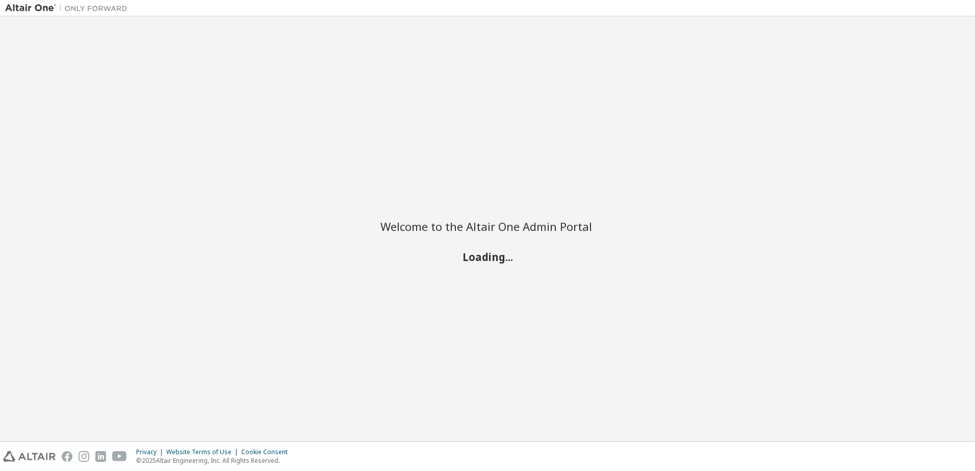 This screenshot has height=471, width=975. Describe the element at coordinates (488, 227) in the screenshot. I see `h2: Welcome to the Altair One Admin Portal` at that location.